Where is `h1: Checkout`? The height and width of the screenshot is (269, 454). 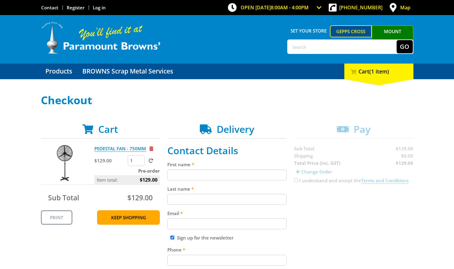 h1: Checkout is located at coordinates (227, 100).